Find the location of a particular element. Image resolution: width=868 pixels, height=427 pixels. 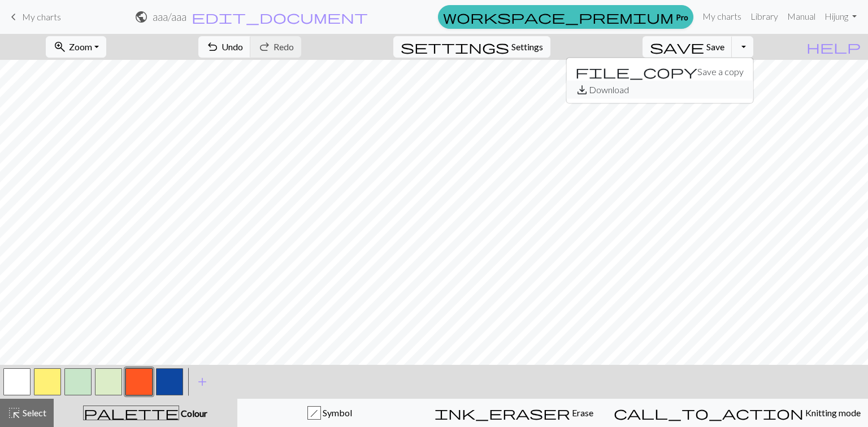

span: Knitting mode is located at coordinates (832, 412).